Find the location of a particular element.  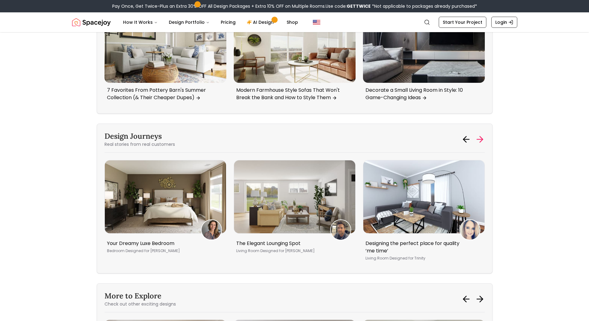

a: Pricing is located at coordinates (228, 22).